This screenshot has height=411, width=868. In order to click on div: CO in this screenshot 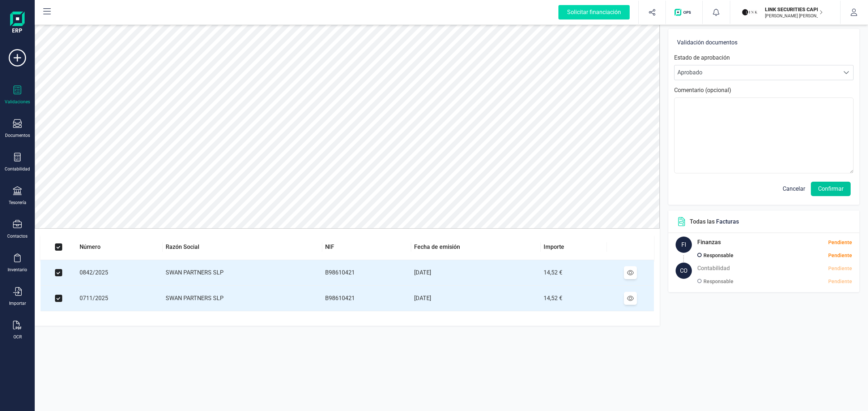, I will do `click(684, 271)`.